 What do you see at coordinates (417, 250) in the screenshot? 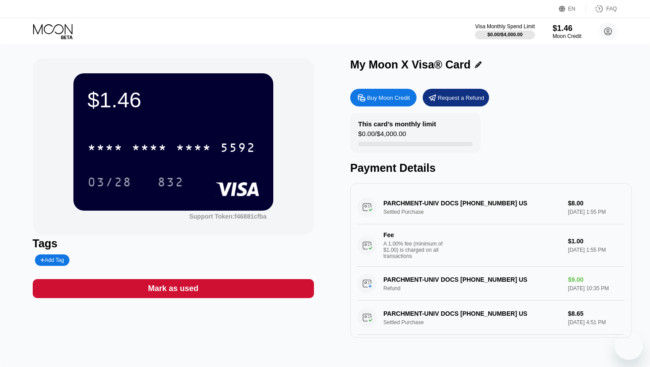
I see `div: A 1.00% fee (minimum of $1.00) is charged on all transactions` at bounding box center [417, 250].